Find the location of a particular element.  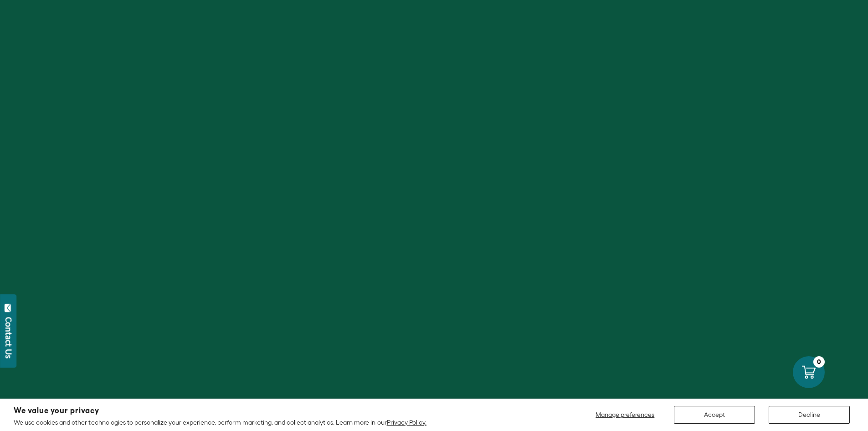

h2: We value your privacy is located at coordinates (220, 411).